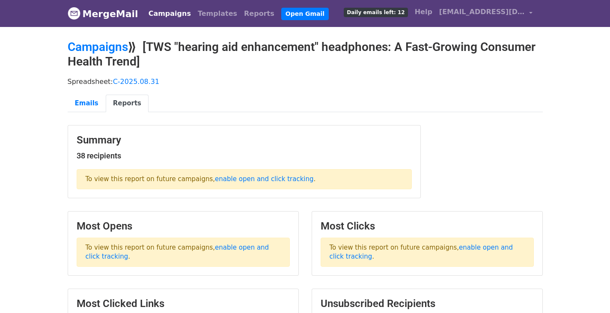 The image size is (610, 313). Describe the element at coordinates (74, 13) in the screenshot. I see `img: MergeMail logo` at that location.